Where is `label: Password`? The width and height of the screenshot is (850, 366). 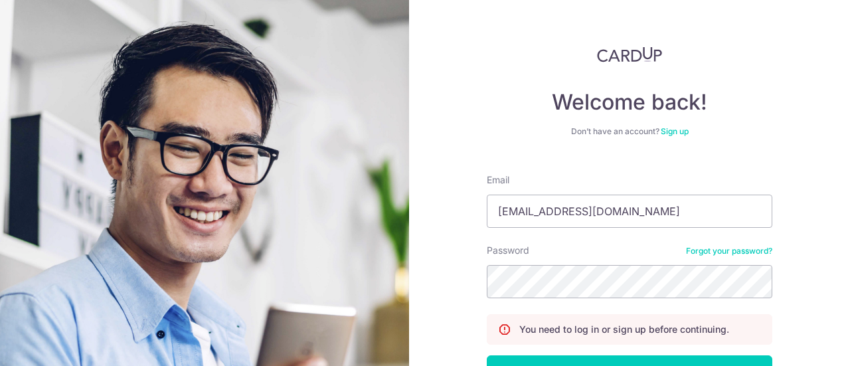 label: Password is located at coordinates (508, 250).